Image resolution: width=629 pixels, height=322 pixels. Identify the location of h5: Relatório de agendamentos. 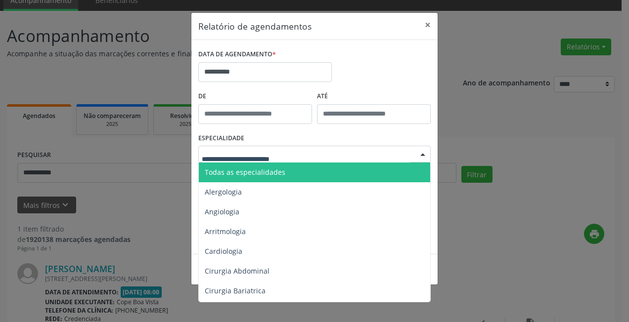
(255, 26).